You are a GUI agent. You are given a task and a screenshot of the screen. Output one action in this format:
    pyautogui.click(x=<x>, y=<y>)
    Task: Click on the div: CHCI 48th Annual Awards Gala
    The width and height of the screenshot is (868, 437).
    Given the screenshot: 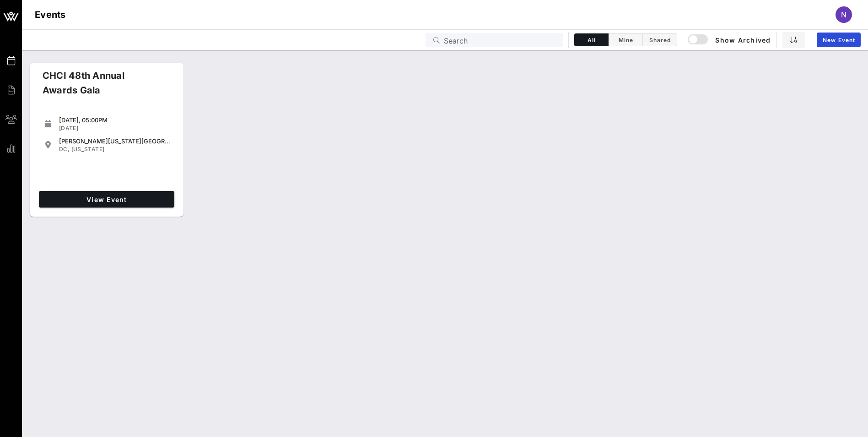 What is the action you would take?
    pyautogui.click(x=99, y=86)
    